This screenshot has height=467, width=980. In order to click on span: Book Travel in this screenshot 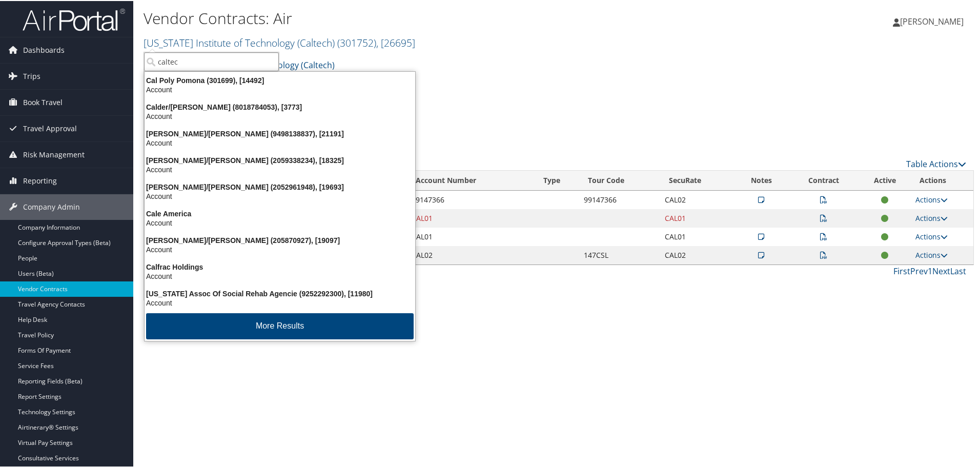, I will do `click(42, 101)`.